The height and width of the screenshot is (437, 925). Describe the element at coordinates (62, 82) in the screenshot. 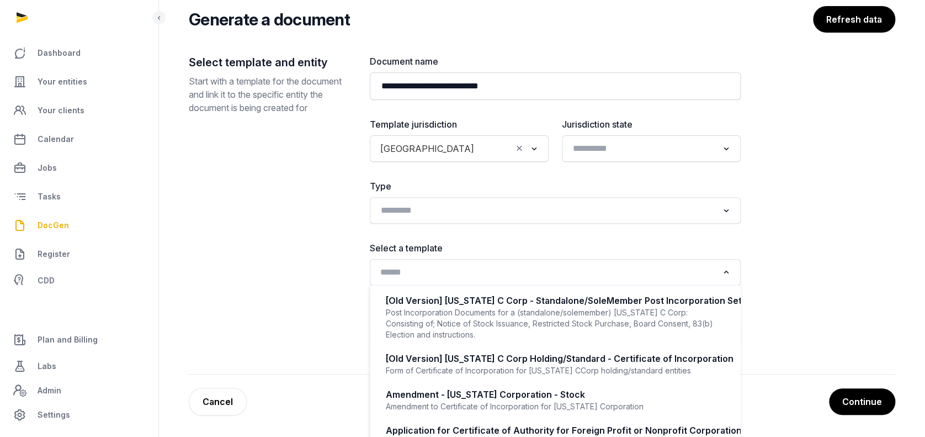

I see `span: Your entities` at that location.